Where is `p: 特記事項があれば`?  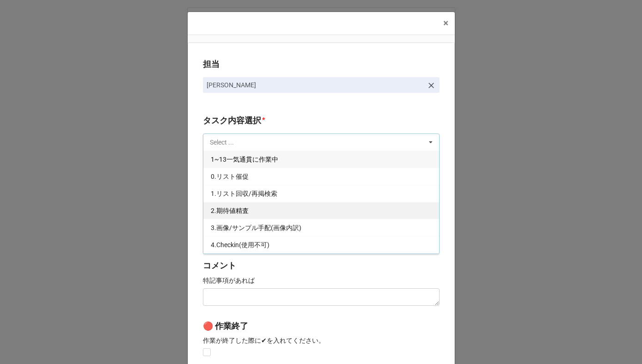 p: 特記事項があれば is located at coordinates (321, 280).